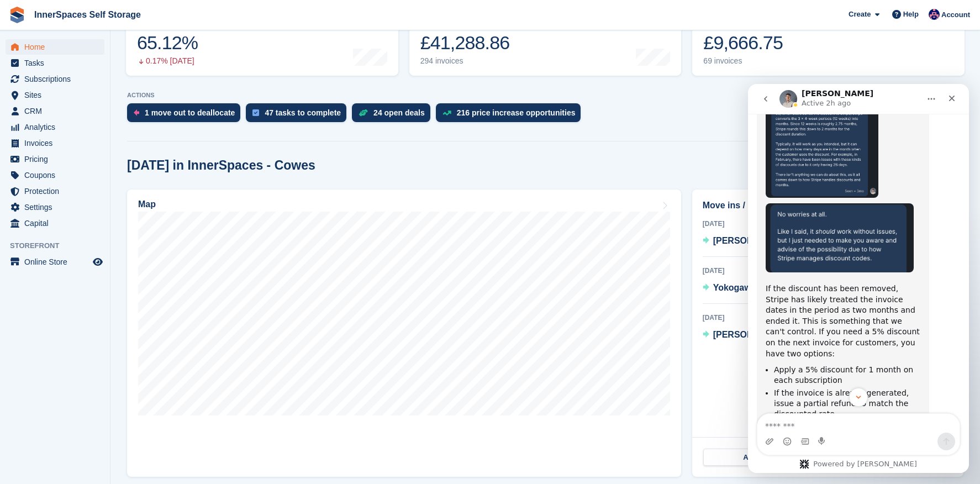 This screenshot has width=980, height=484. What do you see at coordinates (757, 289) in the screenshot?
I see `a: Yokogawa Uk Ltd. G259` at bounding box center [757, 289].